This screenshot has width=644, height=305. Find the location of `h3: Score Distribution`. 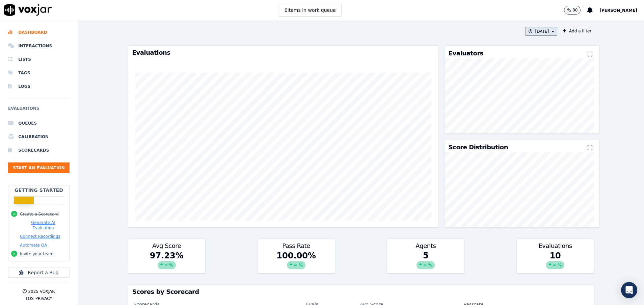

h3: Score Distribution is located at coordinates (478, 147).